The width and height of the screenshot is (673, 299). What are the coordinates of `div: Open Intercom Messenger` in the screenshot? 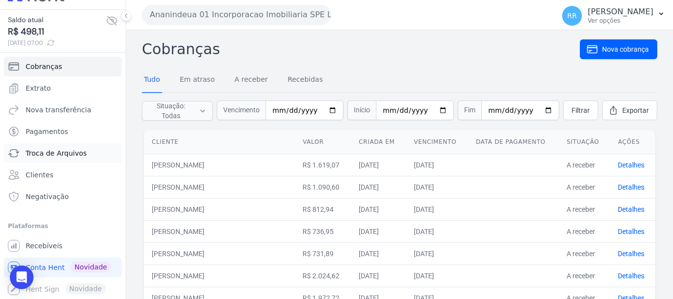 It's located at (22, 277).